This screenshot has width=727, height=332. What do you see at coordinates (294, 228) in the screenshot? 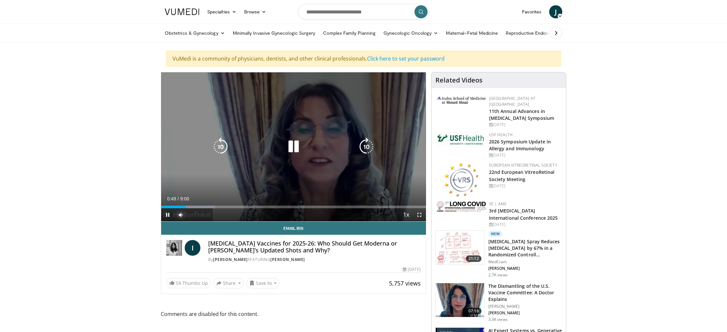
I see `a: Email Iris` at bounding box center [294, 228].